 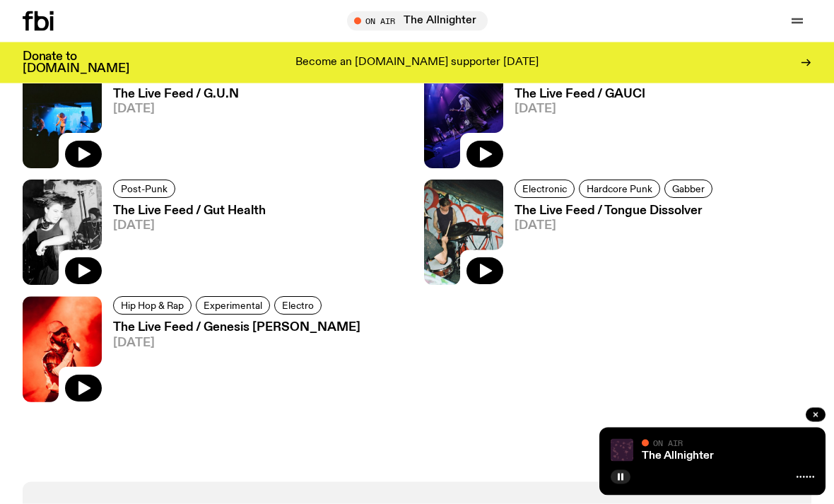 What do you see at coordinates (619, 190) in the screenshot?
I see `a: Hardcore Punk` at bounding box center [619, 190].